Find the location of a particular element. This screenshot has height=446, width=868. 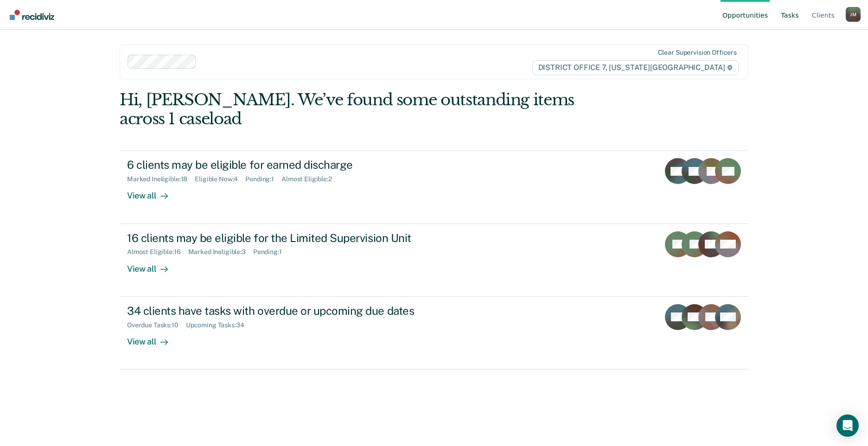

div: Almost Eligible : 16 is located at coordinates (158, 252).